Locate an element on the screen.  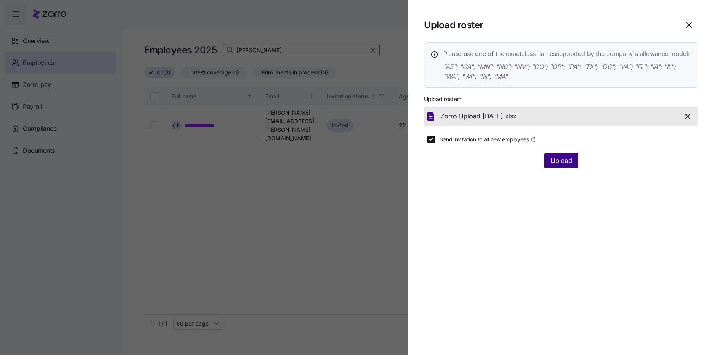
span: Upload roster * is located at coordinates (443, 99).